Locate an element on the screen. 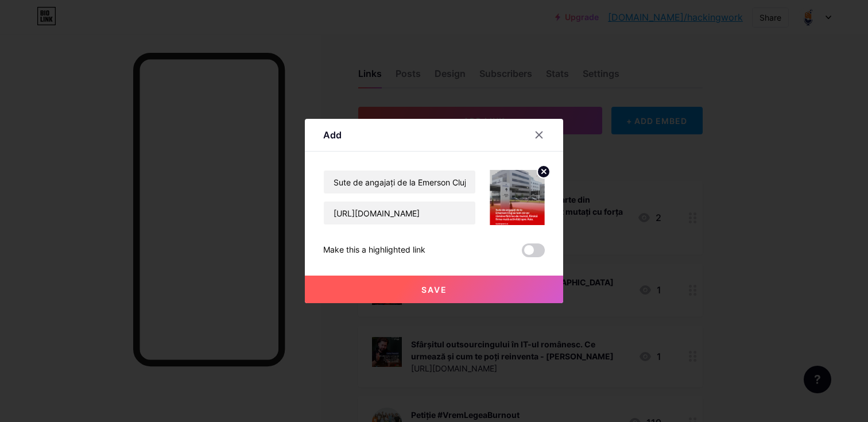 The width and height of the screenshot is (868, 422). div: Make this a highlighted link is located at coordinates (374, 250).